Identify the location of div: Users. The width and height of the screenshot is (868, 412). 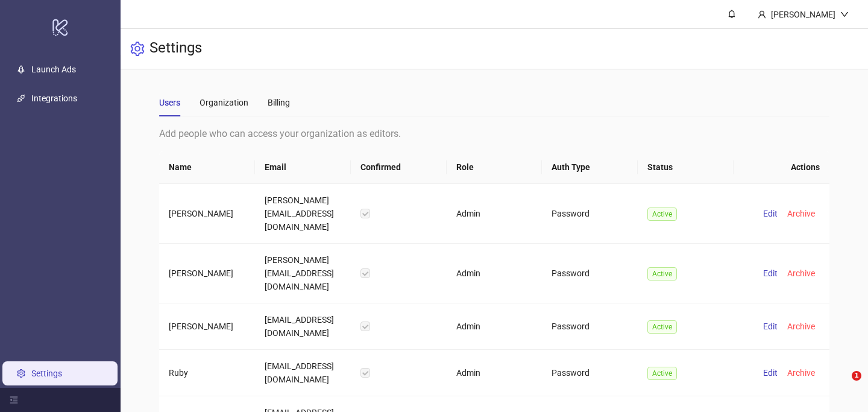
(170, 102).